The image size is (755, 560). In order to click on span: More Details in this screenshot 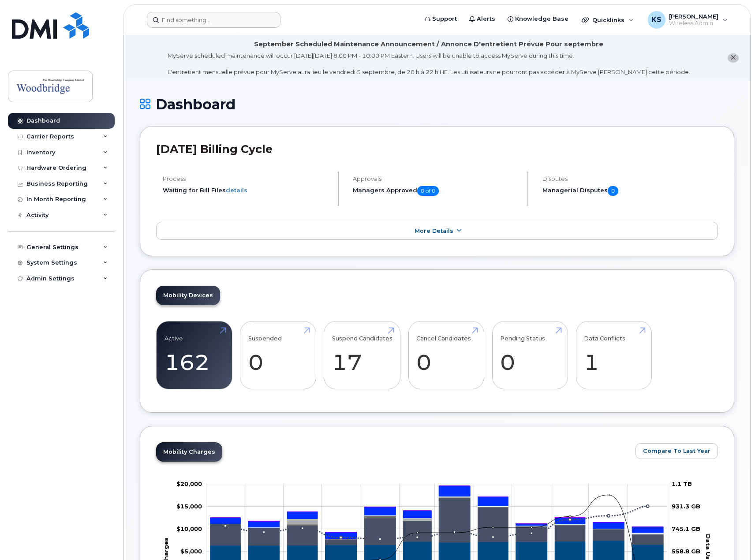, I will do `click(434, 231)`.